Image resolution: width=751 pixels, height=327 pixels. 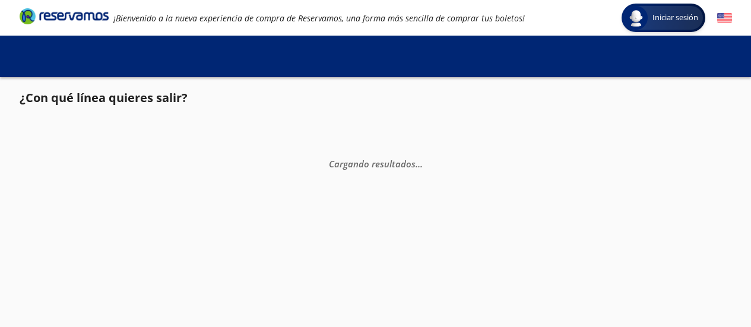 What do you see at coordinates (319, 18) in the screenshot?
I see `em: ¡Bienvenido a la nueva experiencia de compra de Reservamos, una forma más sencilla de comprar tus...` at bounding box center [319, 18].